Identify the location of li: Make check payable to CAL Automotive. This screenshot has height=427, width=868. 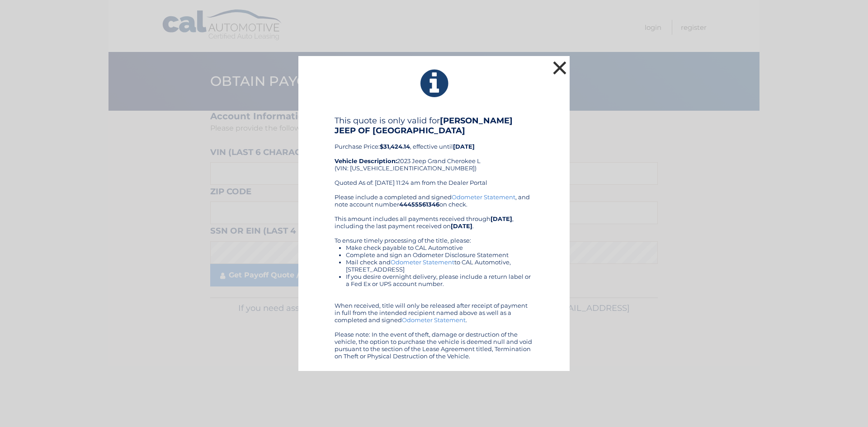
(439, 248).